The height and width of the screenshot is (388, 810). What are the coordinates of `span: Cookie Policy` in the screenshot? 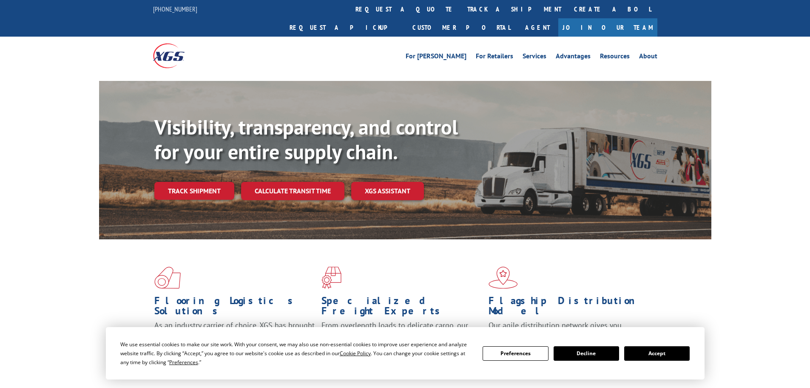 It's located at (355, 353).